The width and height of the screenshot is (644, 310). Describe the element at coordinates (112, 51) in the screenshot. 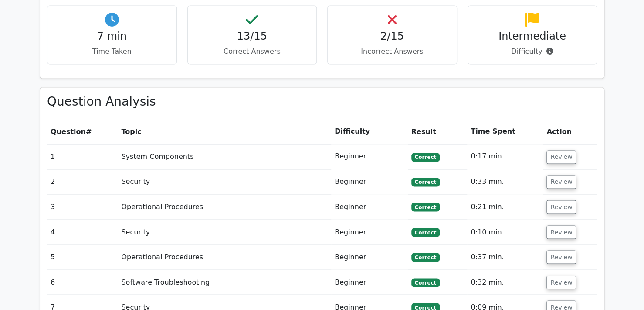

I see `p: Time Taken` at that location.